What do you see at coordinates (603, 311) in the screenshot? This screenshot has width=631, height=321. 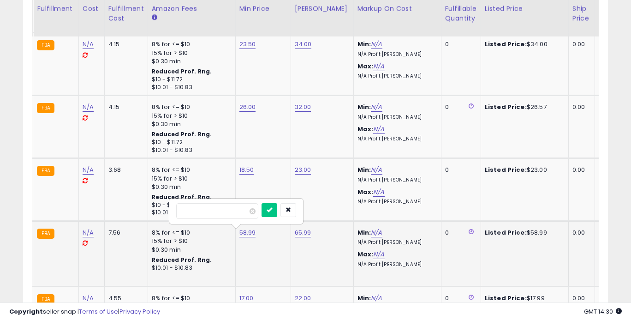 I see `span: 2025-10-9 14:30 GMT` at bounding box center [603, 311].